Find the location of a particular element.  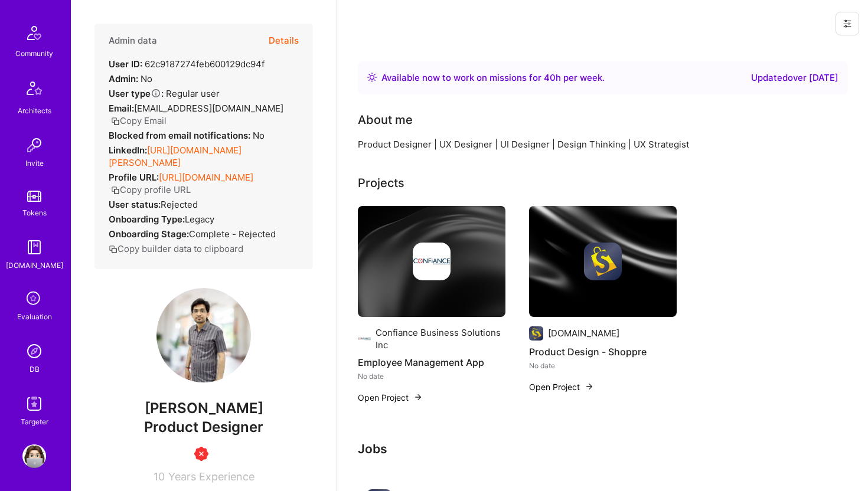

strong: LinkedIn: is located at coordinates (128, 150).